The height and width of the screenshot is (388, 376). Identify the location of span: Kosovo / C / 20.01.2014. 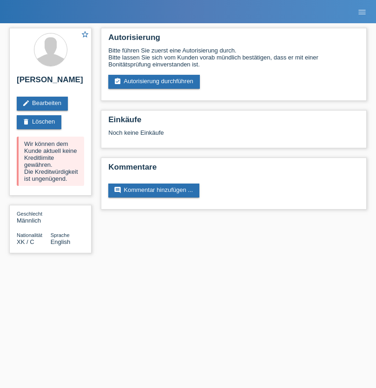
(26, 242).